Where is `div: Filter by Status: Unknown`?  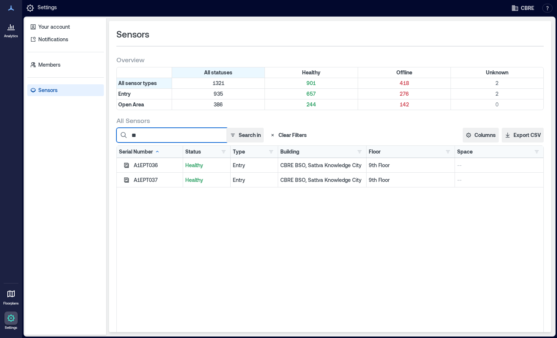
div: Filter by Status: Unknown is located at coordinates (497, 73).